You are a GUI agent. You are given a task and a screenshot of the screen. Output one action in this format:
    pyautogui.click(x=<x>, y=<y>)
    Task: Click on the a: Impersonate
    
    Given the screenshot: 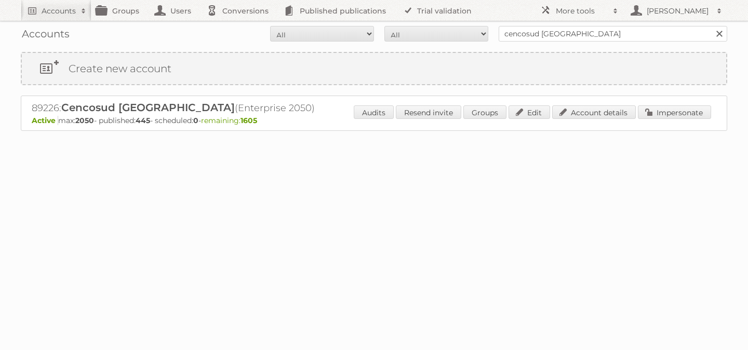 What is the action you would take?
    pyautogui.click(x=674, y=112)
    